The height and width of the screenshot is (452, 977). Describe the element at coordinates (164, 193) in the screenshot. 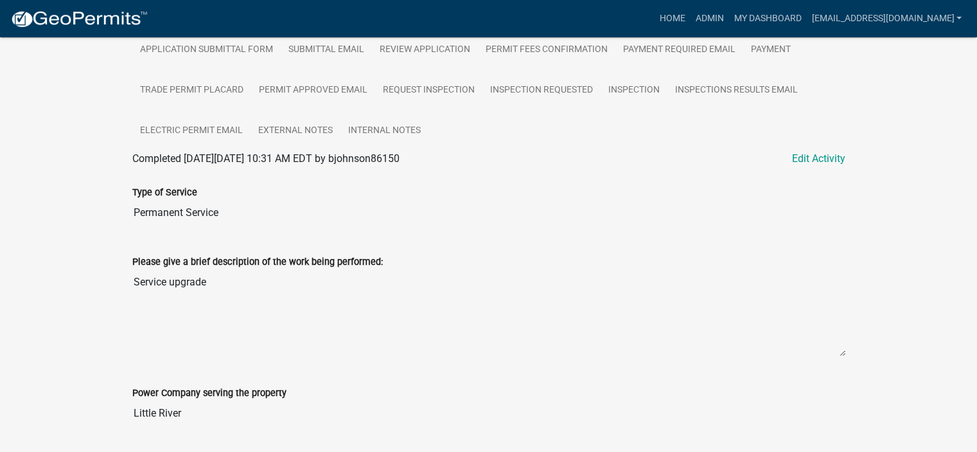

I see `label: Type of Service` at that location.